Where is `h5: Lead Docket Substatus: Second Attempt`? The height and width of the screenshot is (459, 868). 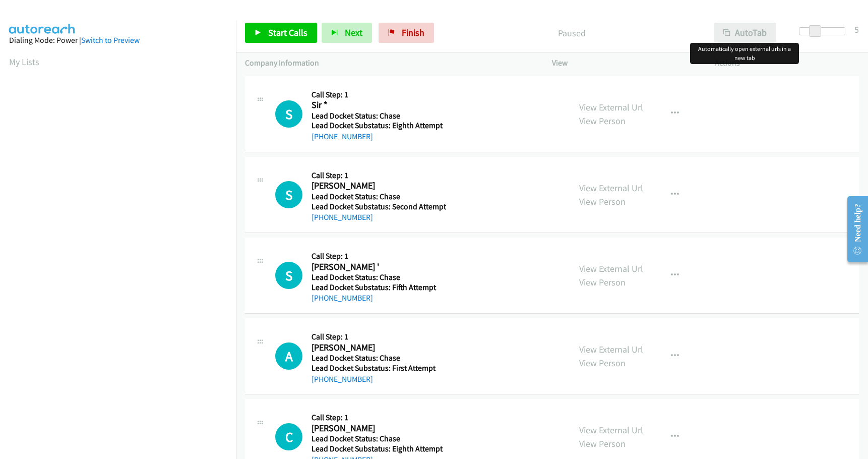
h5: Lead Docket Substatus: Second Attempt is located at coordinates (378, 207).